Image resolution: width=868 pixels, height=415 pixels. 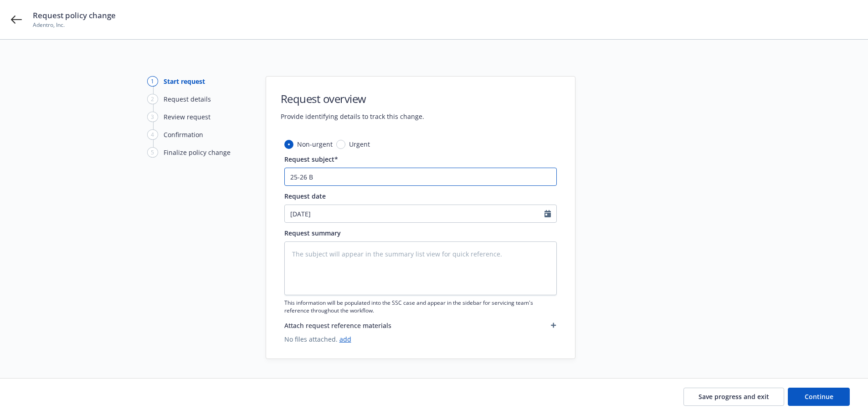 What do you see at coordinates (153, 117) in the screenshot?
I see `div: 3` at bounding box center [153, 117].